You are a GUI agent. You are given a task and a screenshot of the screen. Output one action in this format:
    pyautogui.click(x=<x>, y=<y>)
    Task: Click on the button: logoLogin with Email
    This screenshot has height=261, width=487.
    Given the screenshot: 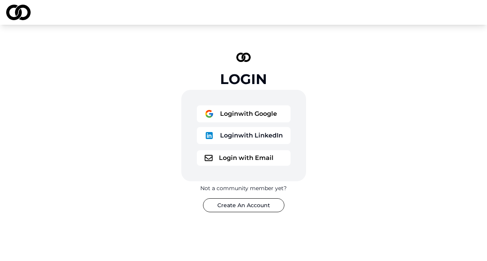 What is the action you would take?
    pyautogui.click(x=244, y=158)
    